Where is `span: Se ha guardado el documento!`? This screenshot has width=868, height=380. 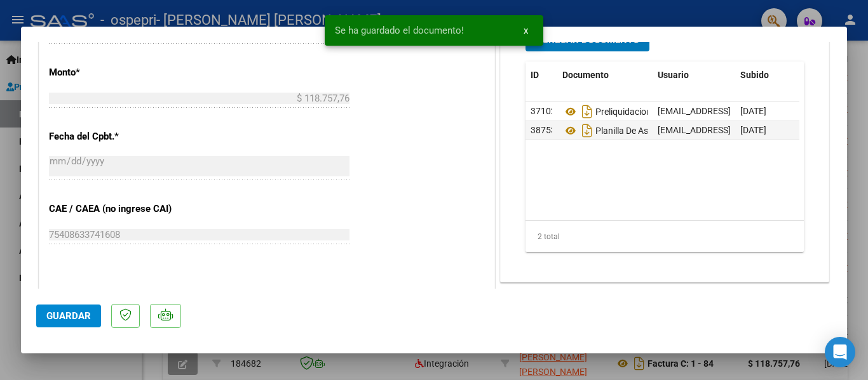 span: Se ha guardado el documento! is located at coordinates (399, 31).